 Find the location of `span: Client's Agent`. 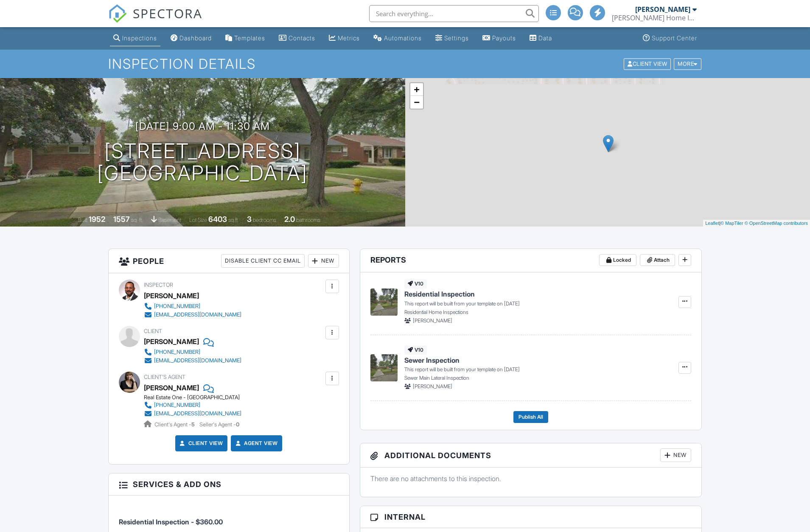

span: Client's Agent is located at coordinates (164, 377).